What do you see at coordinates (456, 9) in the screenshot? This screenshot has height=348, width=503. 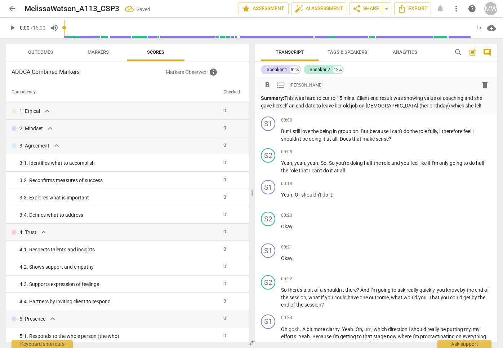 I see `span: more_vert` at bounding box center [456, 9].